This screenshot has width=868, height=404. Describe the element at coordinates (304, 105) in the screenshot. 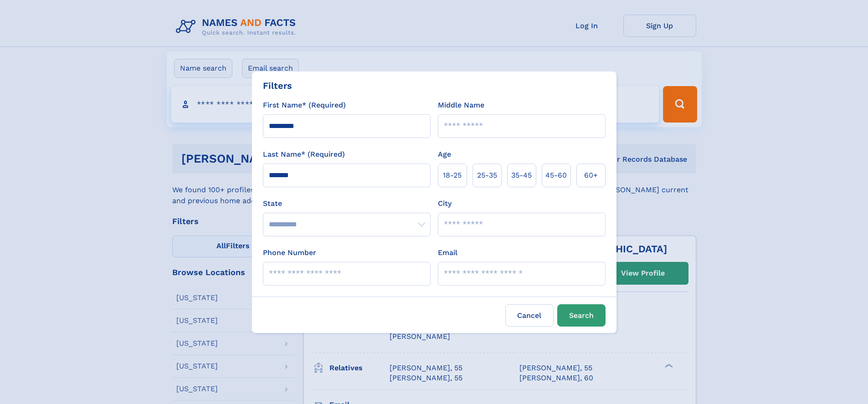

I see `label: First Name* (Required)` at that location.